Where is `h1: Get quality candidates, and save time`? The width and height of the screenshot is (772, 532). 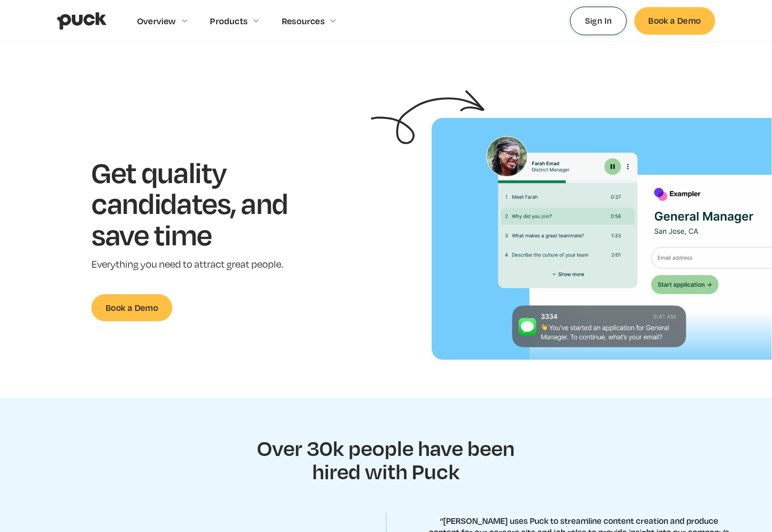
h1: Get quality candidates, and save time is located at coordinates (204, 203).